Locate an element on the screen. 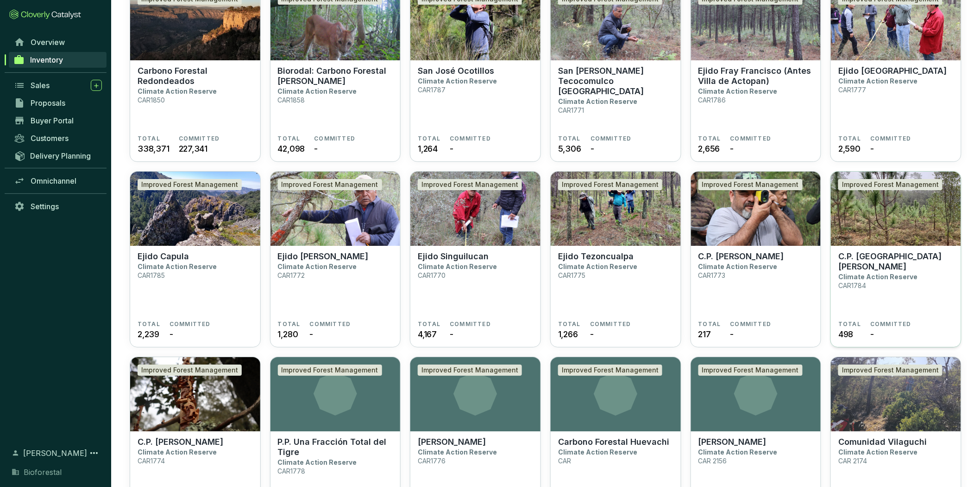  p: CAR1785 is located at coordinates (151, 275).